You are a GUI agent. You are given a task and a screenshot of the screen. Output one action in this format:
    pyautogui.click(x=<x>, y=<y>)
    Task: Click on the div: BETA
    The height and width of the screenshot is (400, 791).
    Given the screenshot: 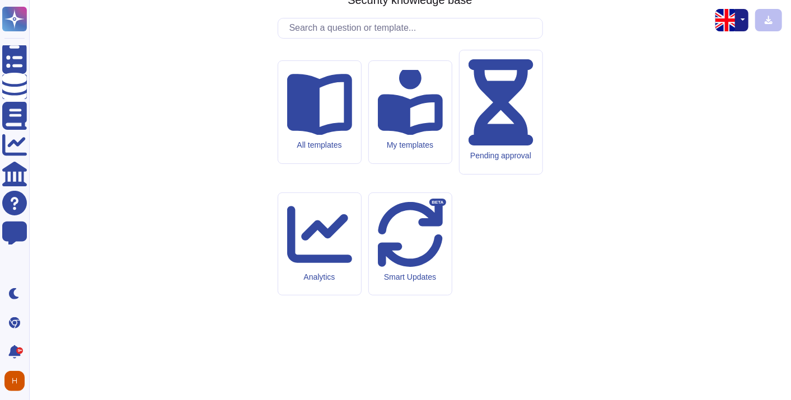 What is the action you would take?
    pyautogui.click(x=437, y=203)
    